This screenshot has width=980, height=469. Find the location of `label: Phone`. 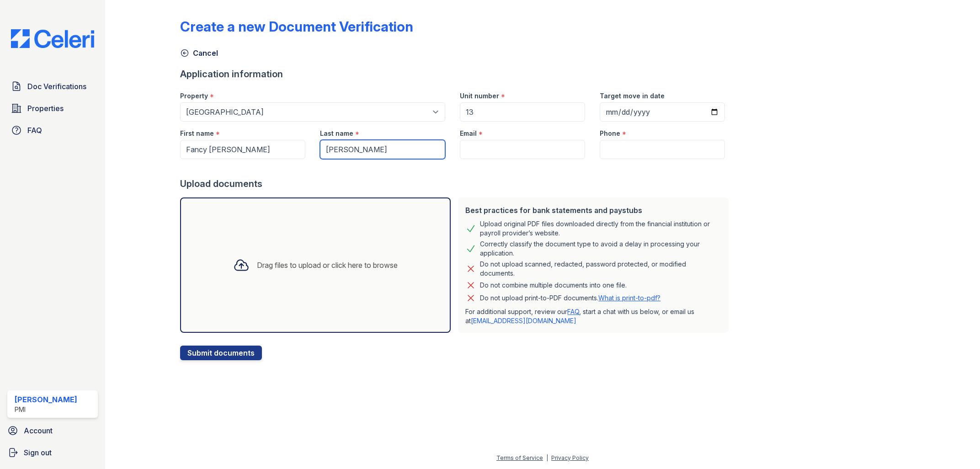

label: Phone is located at coordinates (610, 133).